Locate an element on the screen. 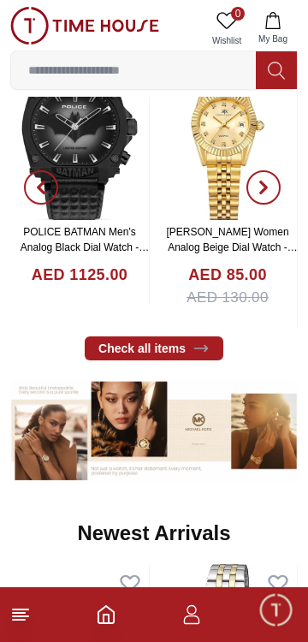 The image size is (308, 642). h2: Newest Arrivals is located at coordinates (153, 534).